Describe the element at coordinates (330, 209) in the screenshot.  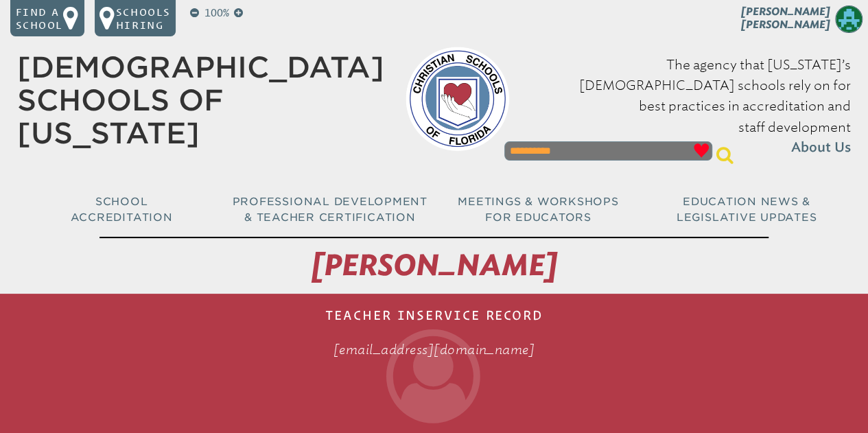
I see `span: Professional Development & Teacher Certification` at that location.